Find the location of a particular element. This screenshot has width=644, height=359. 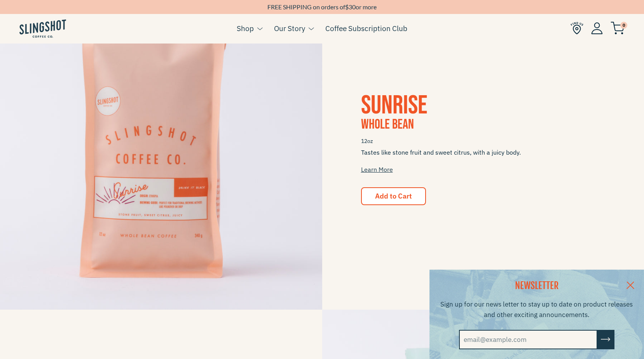

a: 0 is located at coordinates (617, 29).